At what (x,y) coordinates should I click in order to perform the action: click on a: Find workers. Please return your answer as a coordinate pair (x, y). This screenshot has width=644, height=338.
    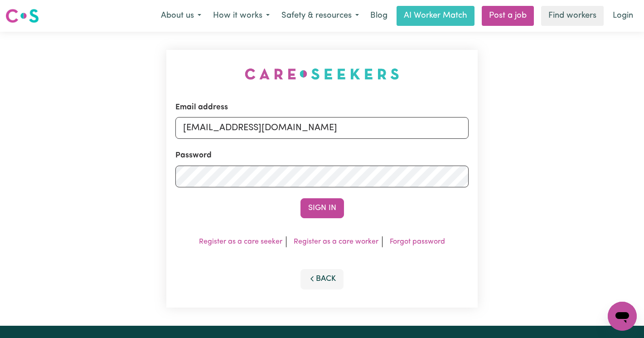
    Looking at the image, I should click on (573, 16).